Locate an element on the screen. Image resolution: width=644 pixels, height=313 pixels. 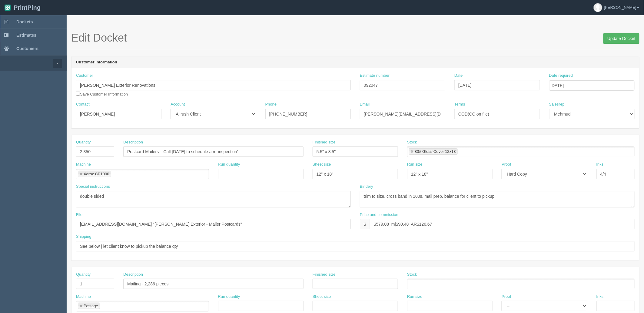
img: avatar_default-7531ab5dedf162e01f1e0bb0964e6a185e93c5c22dfe317fb01d7f8cd2b1632c.jpg is located at coordinates (598, 8).